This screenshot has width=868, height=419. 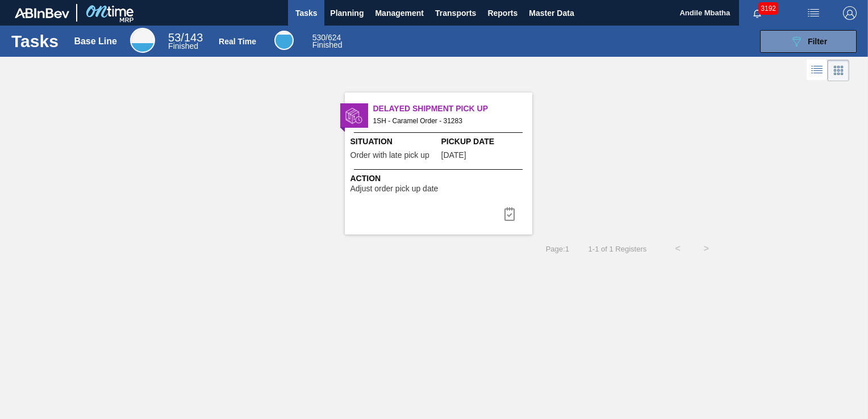 What do you see at coordinates (319, 38) in the screenshot?
I see `span: 530` at bounding box center [319, 38].